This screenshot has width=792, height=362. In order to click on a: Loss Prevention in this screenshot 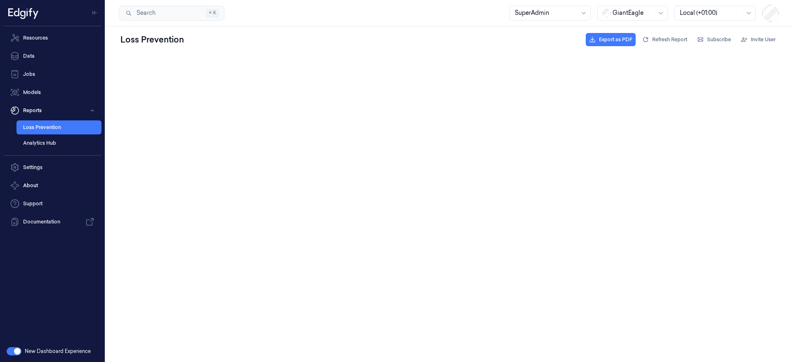, I will do `click(59, 128)`.